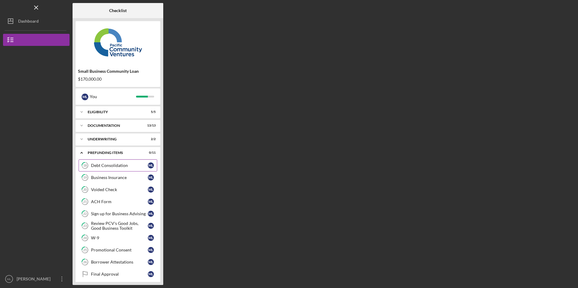  I want to click on tspan: 18, so click(85, 166).